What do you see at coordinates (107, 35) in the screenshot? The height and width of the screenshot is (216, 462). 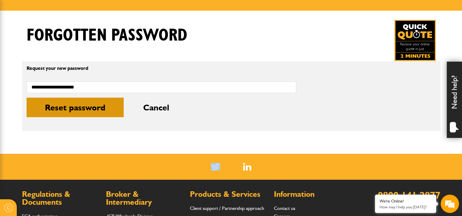 I see `h1: Forgotten password` at bounding box center [107, 35].